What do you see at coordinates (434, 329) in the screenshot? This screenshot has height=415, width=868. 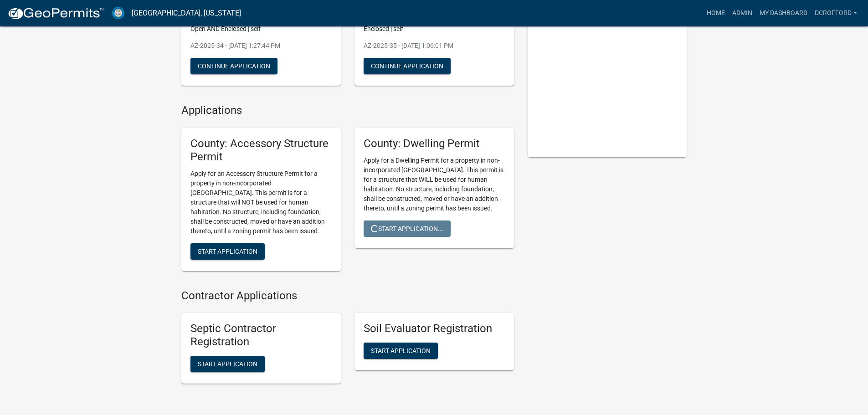 I see `h5: Soil Evaluator Registration` at bounding box center [434, 329].